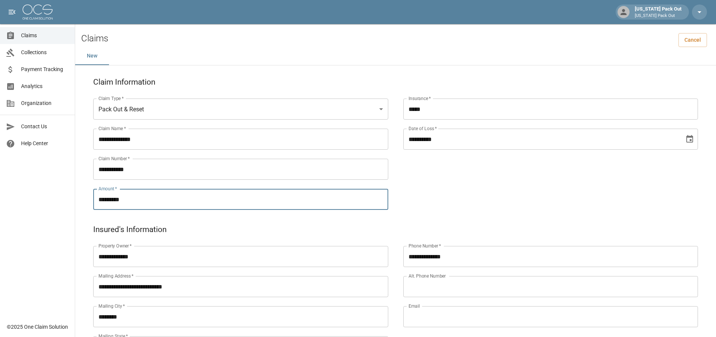 This screenshot has width=716, height=337. What do you see at coordinates (112, 128) in the screenshot?
I see `label: Claim Name` at bounding box center [112, 128].